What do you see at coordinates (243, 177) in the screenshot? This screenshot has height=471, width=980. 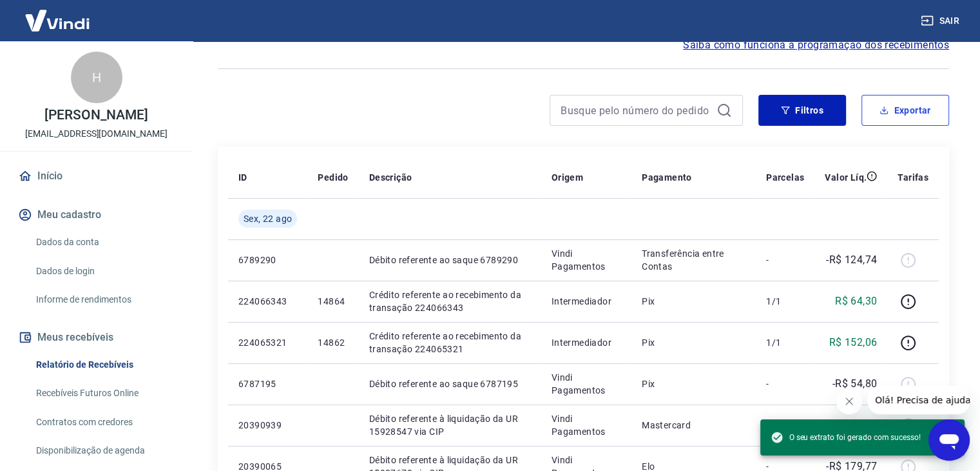 I see `p: ID` at bounding box center [243, 177].